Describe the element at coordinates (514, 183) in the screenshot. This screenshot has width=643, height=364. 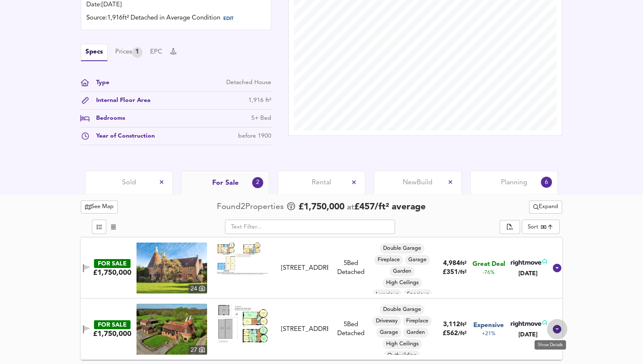
I see `span: Planning` at that location.